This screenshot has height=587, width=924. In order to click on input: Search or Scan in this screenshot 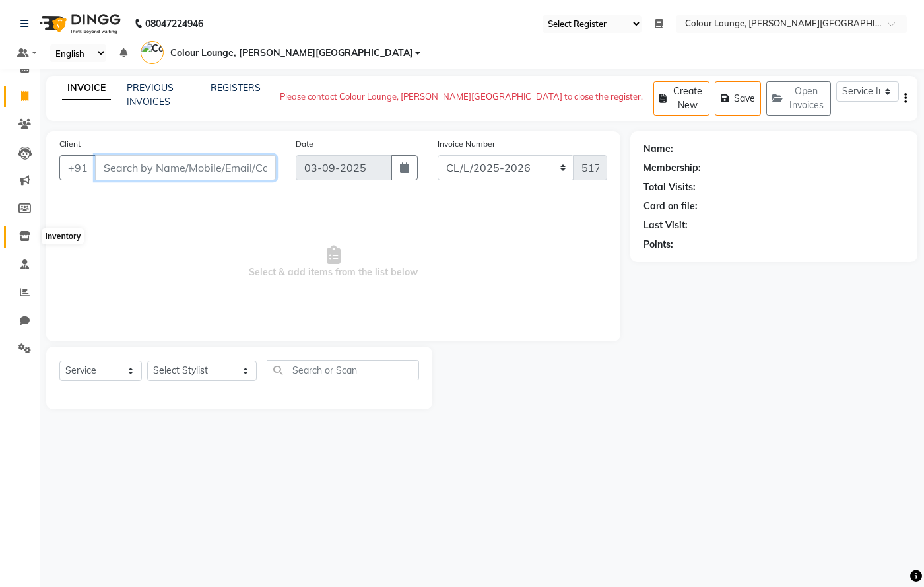, I will do `click(342, 370)`.